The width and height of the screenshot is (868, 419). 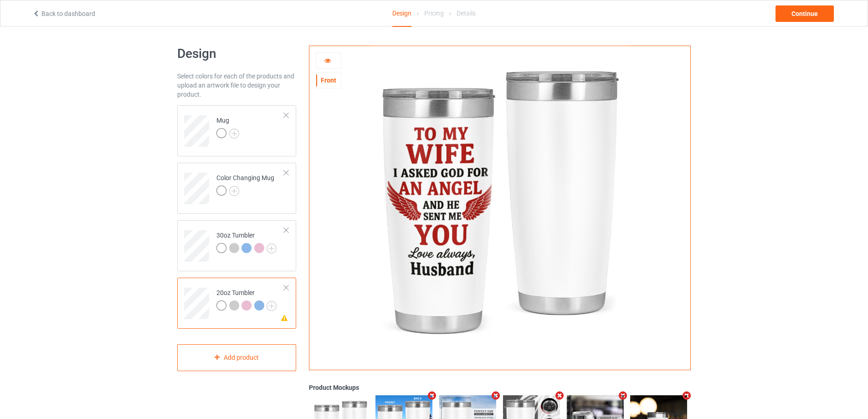 I want to click on div: Details, so click(x=466, y=13).